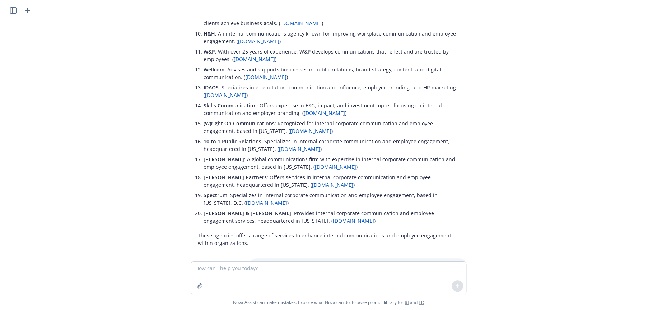  I want to click on span: Wellcom, so click(214, 69).